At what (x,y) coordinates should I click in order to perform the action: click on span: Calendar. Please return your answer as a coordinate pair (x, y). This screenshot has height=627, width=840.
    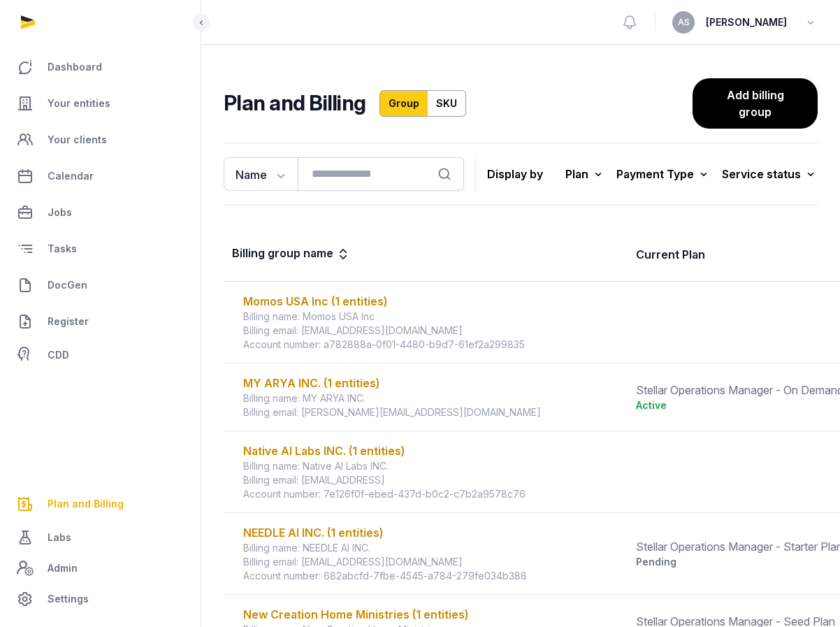
    Looking at the image, I should click on (71, 176).